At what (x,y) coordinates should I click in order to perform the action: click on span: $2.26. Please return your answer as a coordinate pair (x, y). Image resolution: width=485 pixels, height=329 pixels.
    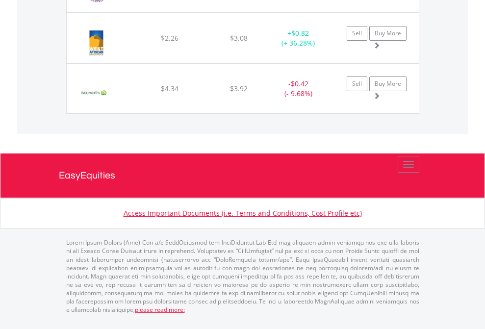
    Looking at the image, I should click on (170, 38).